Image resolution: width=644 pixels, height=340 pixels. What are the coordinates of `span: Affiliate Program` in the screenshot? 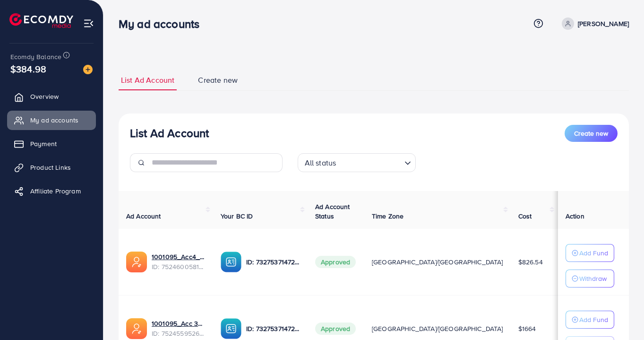 It's located at (55, 191).